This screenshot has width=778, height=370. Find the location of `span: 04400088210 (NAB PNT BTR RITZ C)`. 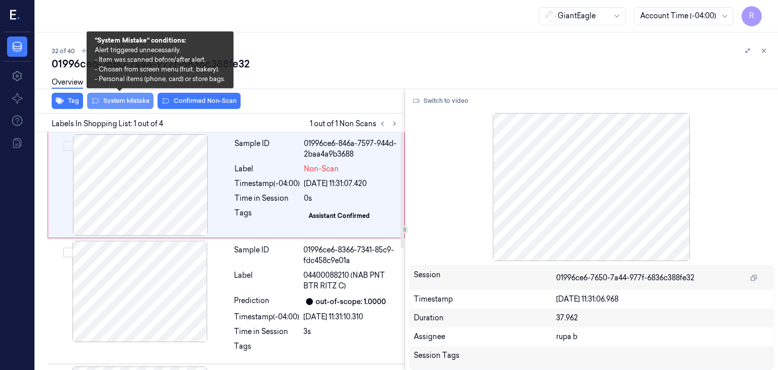

span: 04400088210 (NAB PNT BTR RITZ C) is located at coordinates (351, 281).